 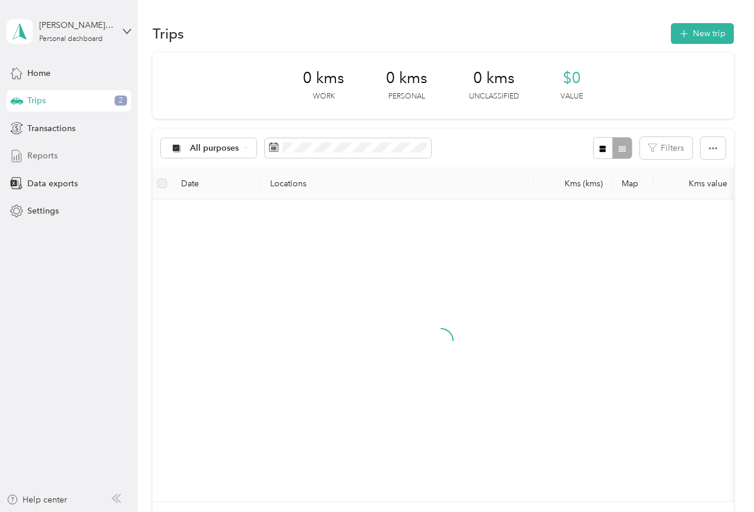 I want to click on th: Locations, so click(x=397, y=183).